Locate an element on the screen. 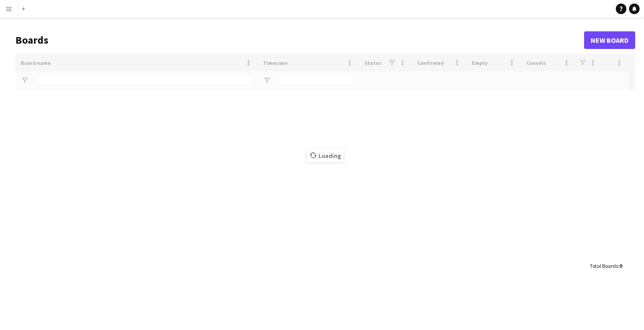 This screenshot has height=330, width=644. span: 0 is located at coordinates (621, 265).